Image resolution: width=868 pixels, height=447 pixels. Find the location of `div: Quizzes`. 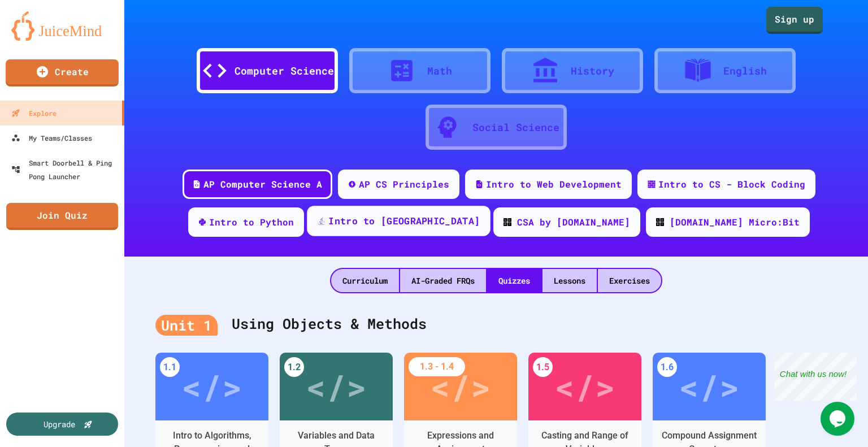

div: Quizzes is located at coordinates (514, 281).